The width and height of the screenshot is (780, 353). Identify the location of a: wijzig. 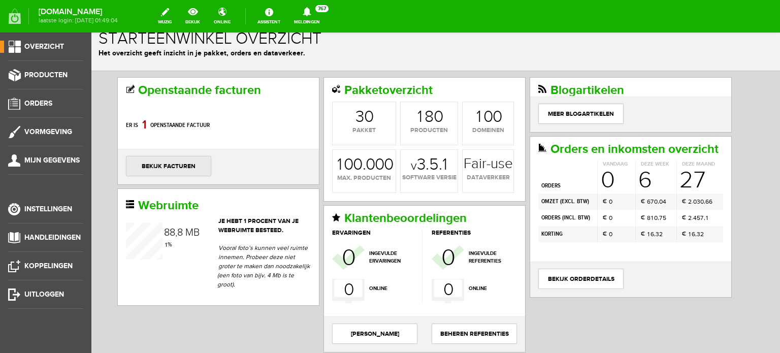
(165, 16).